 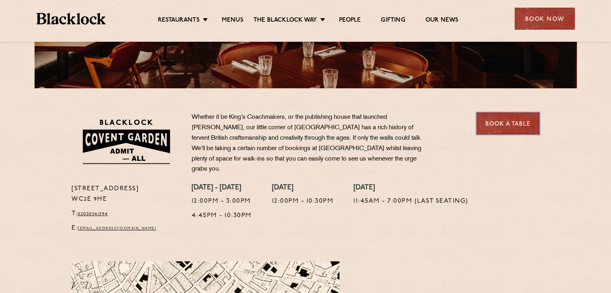 I want to click on a: Menus, so click(x=233, y=21).